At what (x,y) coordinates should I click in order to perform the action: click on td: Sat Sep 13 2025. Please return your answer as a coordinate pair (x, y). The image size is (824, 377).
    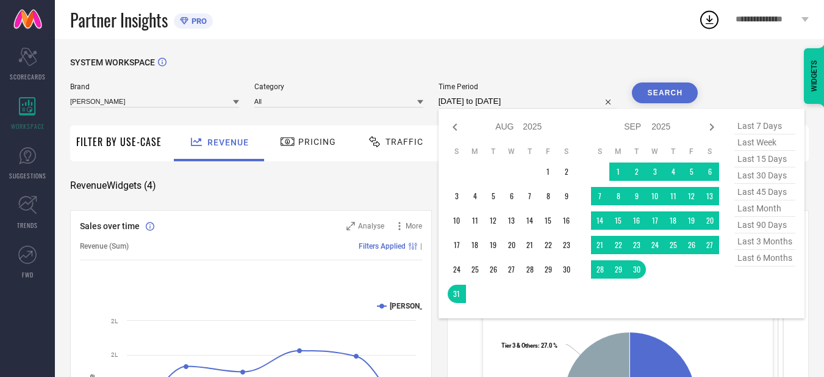
    Looking at the image, I should click on (710, 196).